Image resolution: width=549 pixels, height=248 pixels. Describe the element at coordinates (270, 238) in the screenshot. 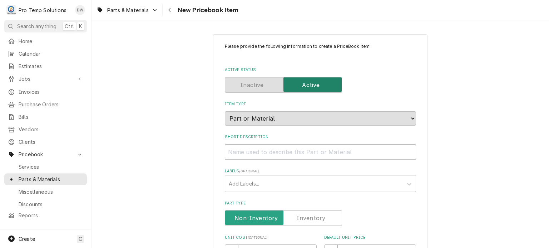

I see `label: Unit Cost` at that location.